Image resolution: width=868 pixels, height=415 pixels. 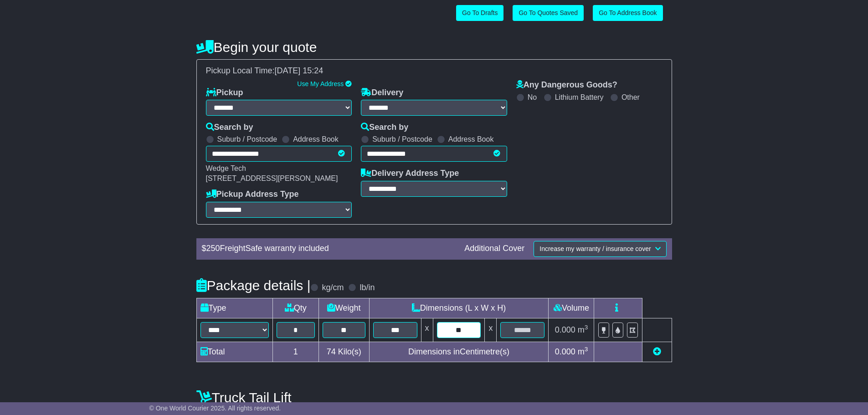 I want to click on span: Increase my warranty / insurance cover, so click(x=595, y=249).